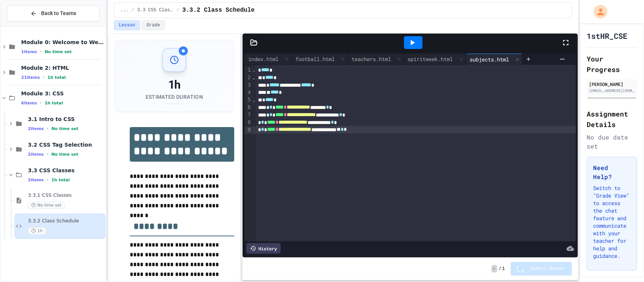  What do you see at coordinates (66, 196) in the screenshot?
I see `span: 3.3.1 CSS Classes` at bounding box center [66, 196].